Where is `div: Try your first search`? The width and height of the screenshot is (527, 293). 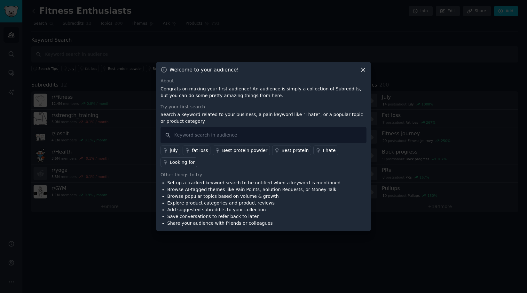
div: Try your first search is located at coordinates (264, 107).